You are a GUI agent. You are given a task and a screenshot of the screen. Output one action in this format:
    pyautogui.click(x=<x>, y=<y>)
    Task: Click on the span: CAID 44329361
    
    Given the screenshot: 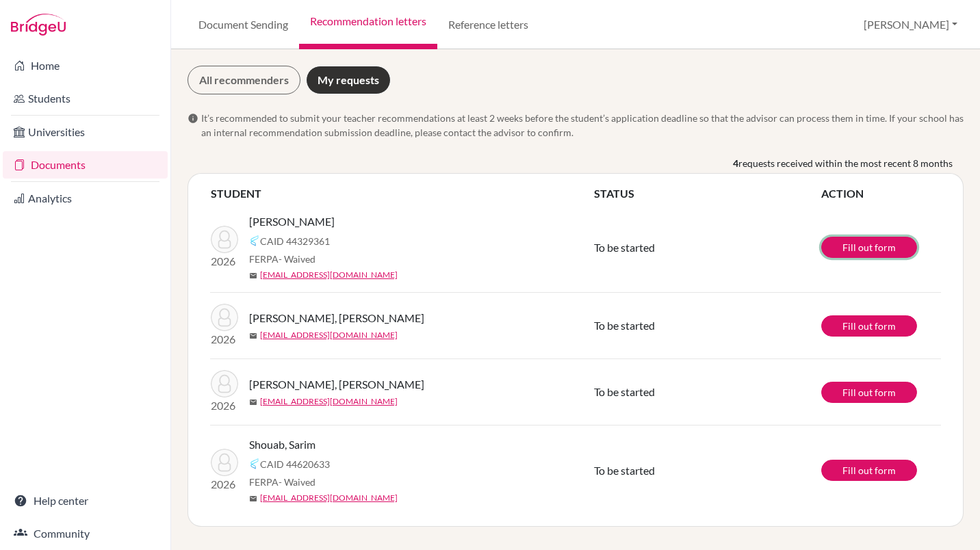 What is the action you would take?
    pyautogui.click(x=295, y=241)
    